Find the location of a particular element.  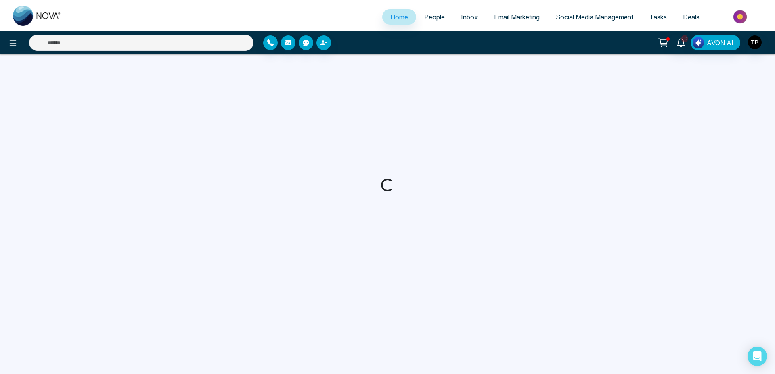

img: Market-place.gif is located at coordinates (740, 17).